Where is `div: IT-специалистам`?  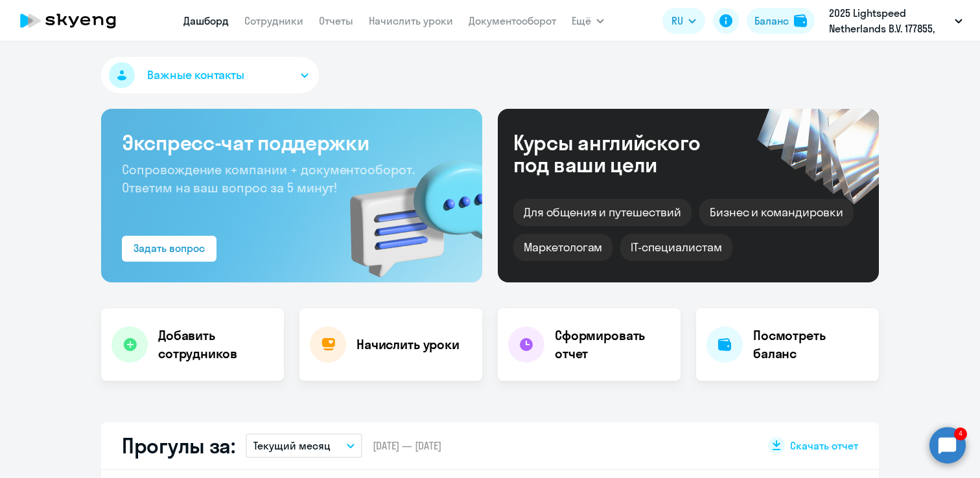 div: IT-специалистам is located at coordinates (676, 247).